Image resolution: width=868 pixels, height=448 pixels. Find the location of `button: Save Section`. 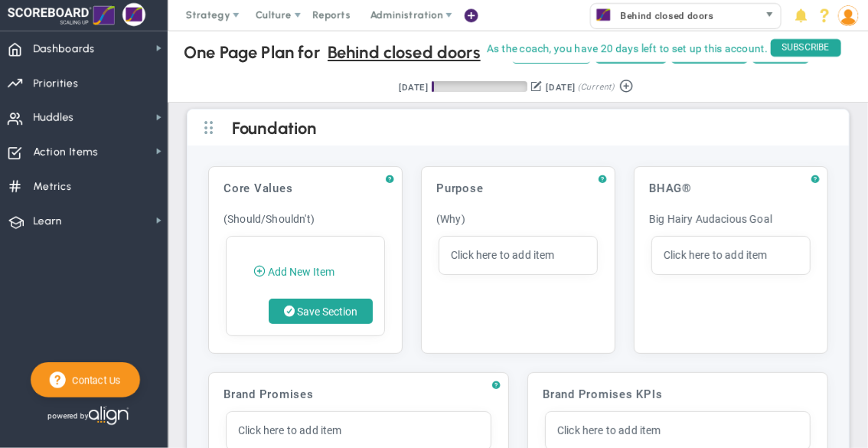

button: Save Section is located at coordinates (321, 311).